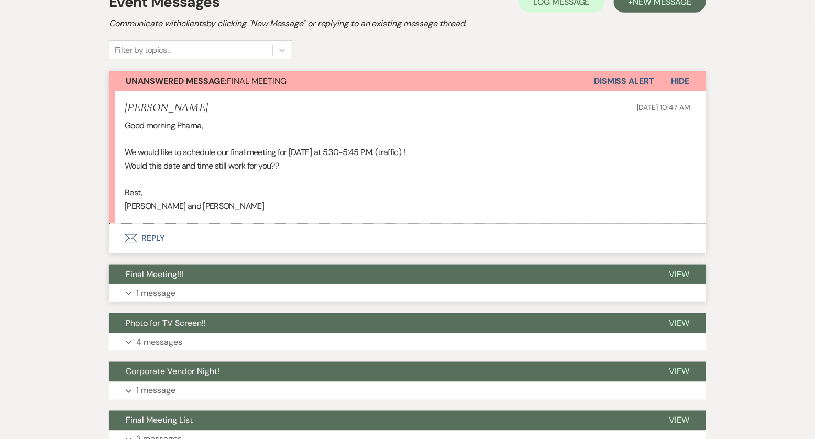 This screenshot has width=815, height=439. Describe the element at coordinates (206, 81) in the screenshot. I see `span: FINAL MEETING` at that location.